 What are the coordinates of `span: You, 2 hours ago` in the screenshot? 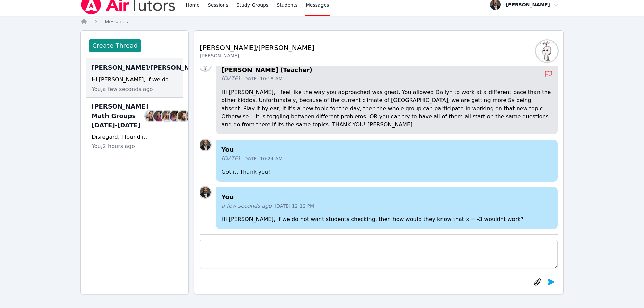 It's located at (113, 146).